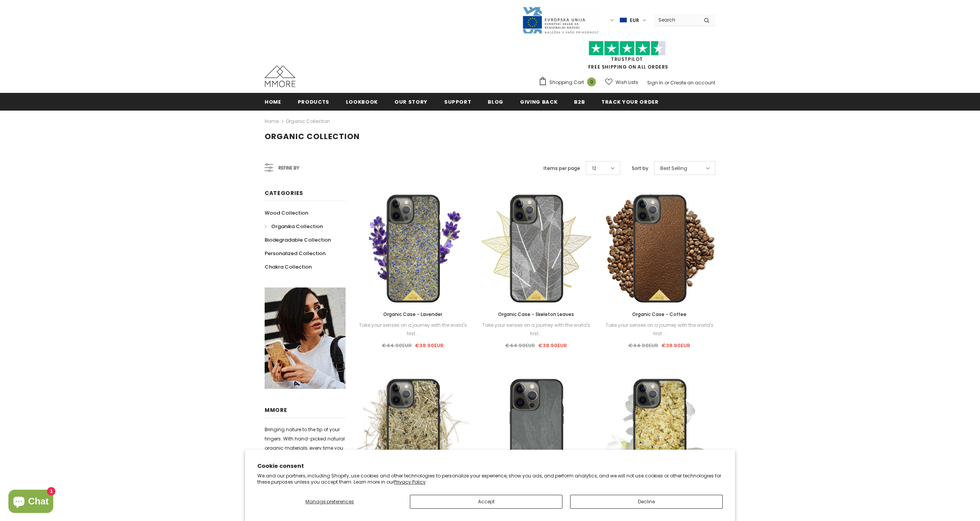  Describe the element at coordinates (627, 59) in the screenshot. I see `a: Trustpilot` at that location.